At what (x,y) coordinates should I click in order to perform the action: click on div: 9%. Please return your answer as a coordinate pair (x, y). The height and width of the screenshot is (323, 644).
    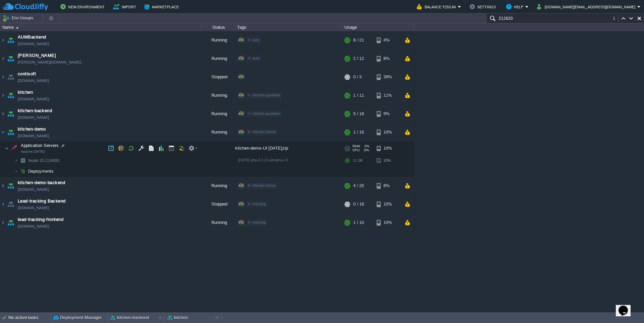
    Looking at the image, I should click on (387, 114).